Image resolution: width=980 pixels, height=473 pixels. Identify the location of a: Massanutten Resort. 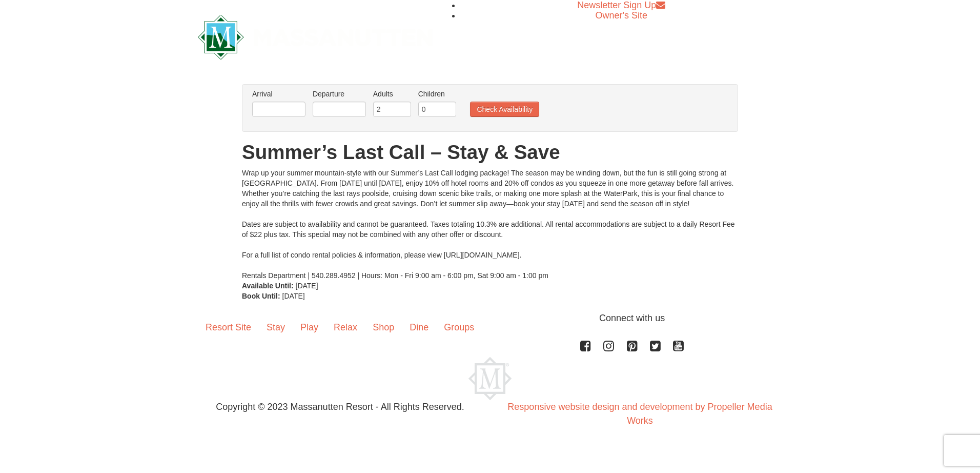
(315, 35).